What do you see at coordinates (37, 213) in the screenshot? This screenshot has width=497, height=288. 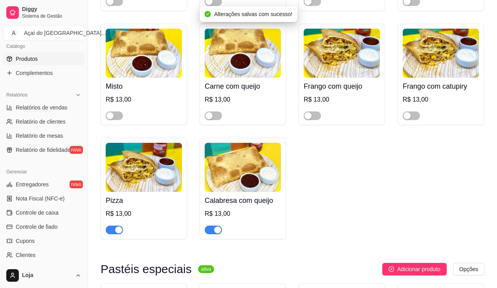 I see `span: Controle de caixa` at bounding box center [37, 213].